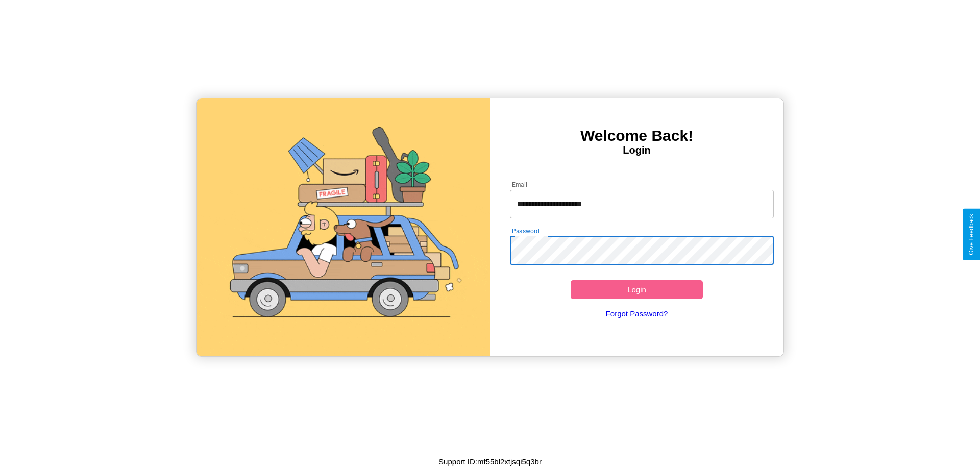 The width and height of the screenshot is (980, 469). Describe the element at coordinates (525, 231) in the screenshot. I see `label: Password` at that location.